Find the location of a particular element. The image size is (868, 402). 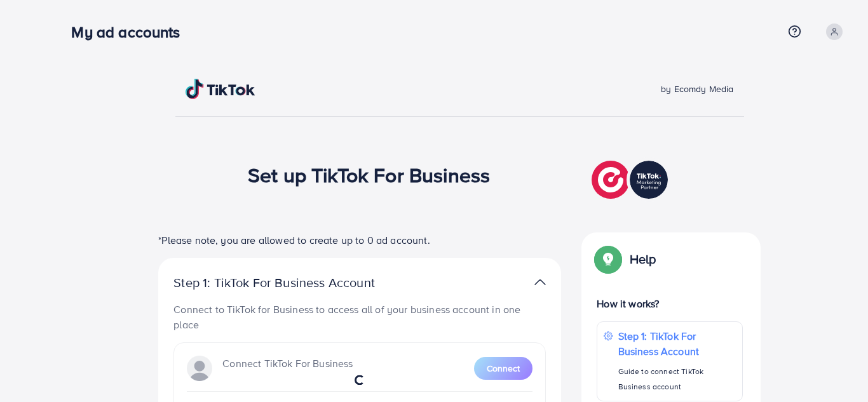

p: Guide to connect TikTok Business account is located at coordinates (677, 379).